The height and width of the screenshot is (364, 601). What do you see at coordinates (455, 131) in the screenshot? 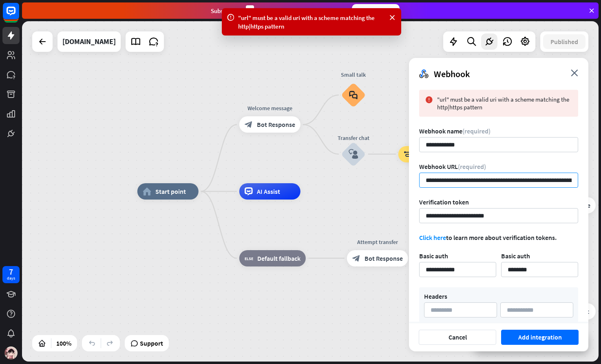
I see `span: Webhook name` at bounding box center [455, 131].